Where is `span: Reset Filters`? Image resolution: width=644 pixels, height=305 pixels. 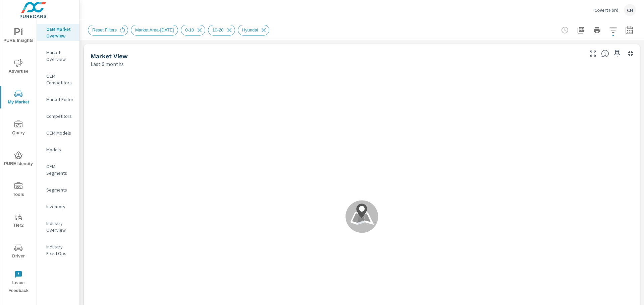 span: Reset Filters is located at coordinates (104, 30).